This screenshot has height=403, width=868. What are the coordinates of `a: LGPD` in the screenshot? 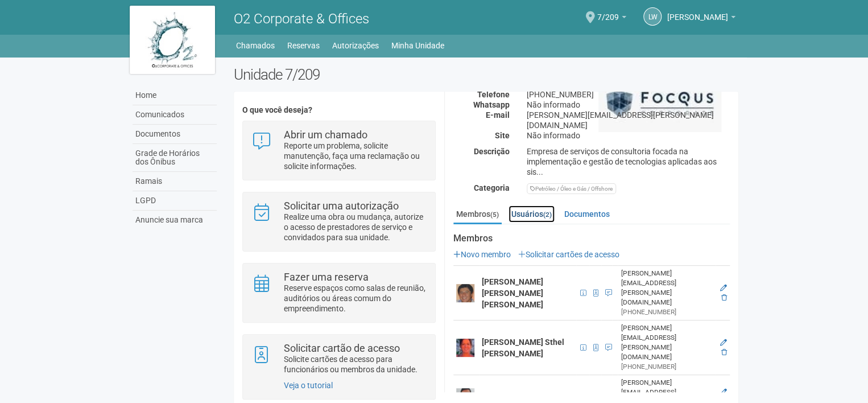 It's located at (175, 201).